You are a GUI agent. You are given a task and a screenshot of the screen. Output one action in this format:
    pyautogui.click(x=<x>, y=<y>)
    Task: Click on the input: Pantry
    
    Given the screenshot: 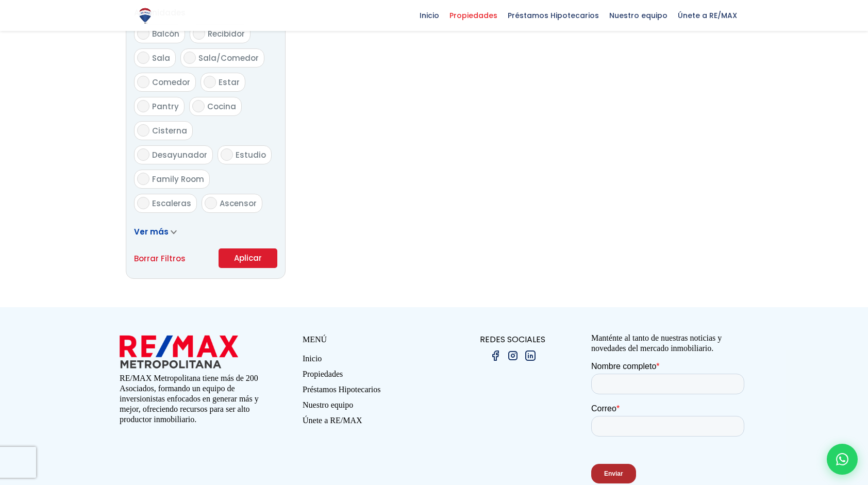 What is the action you would take?
    pyautogui.click(x=143, y=106)
    